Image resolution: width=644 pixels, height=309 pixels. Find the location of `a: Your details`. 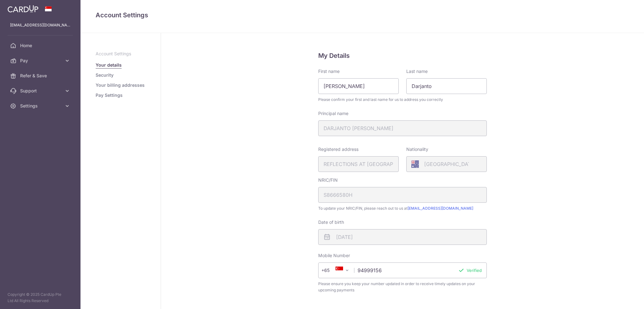

a: Your details is located at coordinates (108, 65).